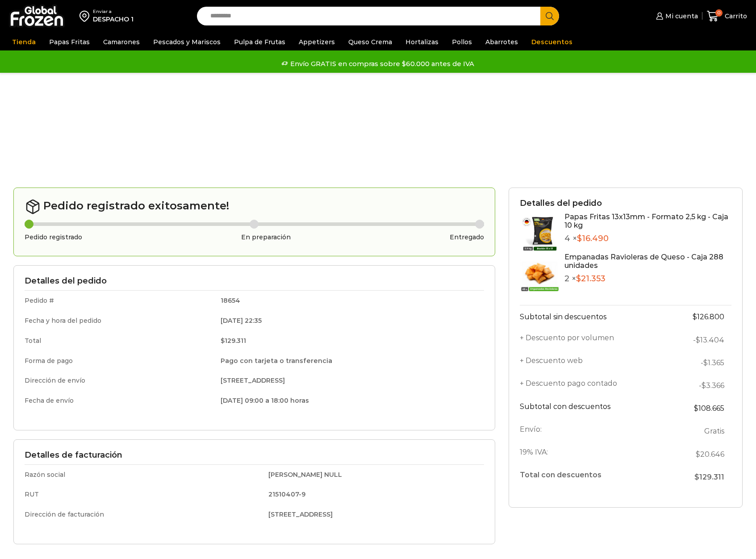  I want to click on a: Pulpa de Frutas, so click(259, 42).